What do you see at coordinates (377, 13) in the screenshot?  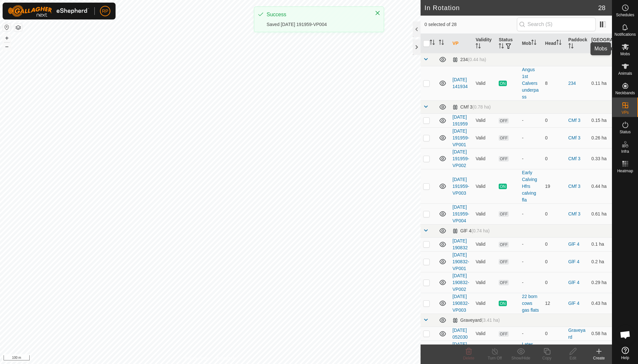 I see `button: Close` at bounding box center [377, 13].